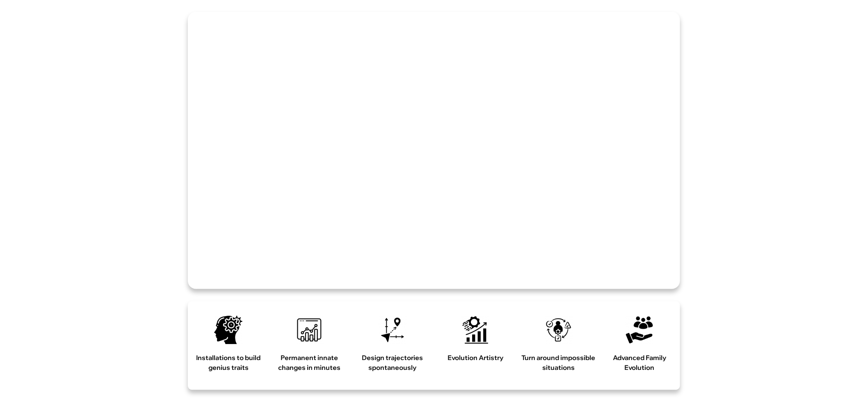  I want to click on img: public-service, so click(639, 330).